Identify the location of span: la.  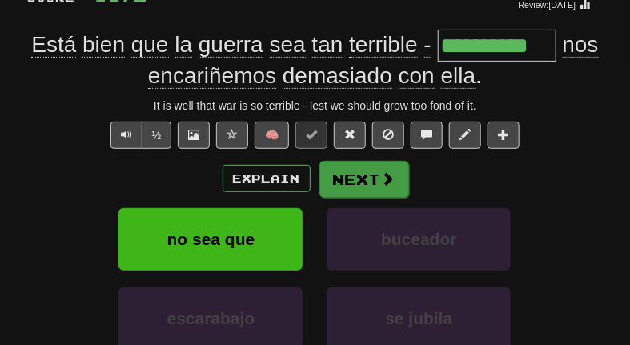
(183, 45).